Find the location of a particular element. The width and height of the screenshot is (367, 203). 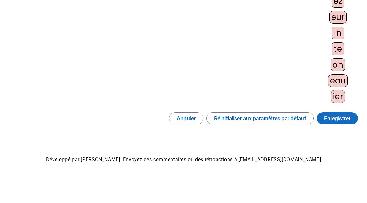

div: te is located at coordinates (338, 49).